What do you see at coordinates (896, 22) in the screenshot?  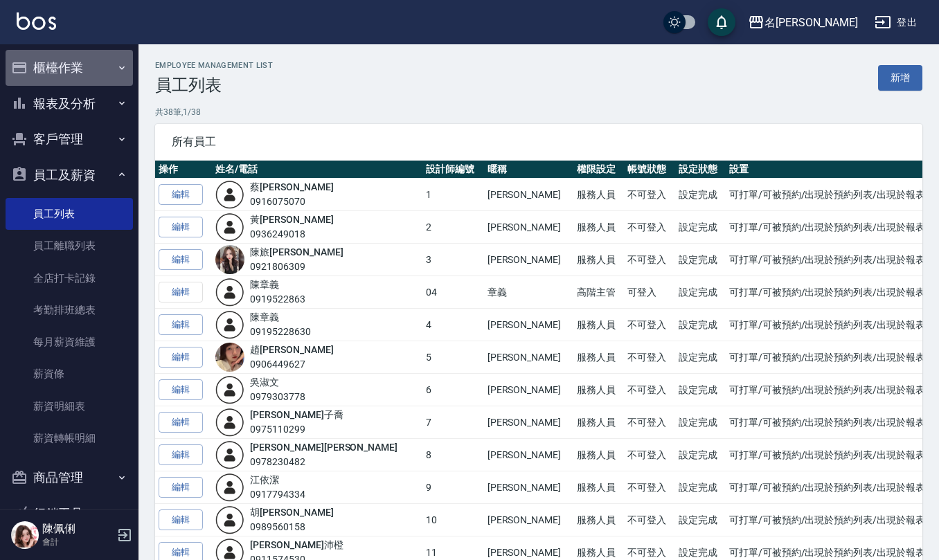 I see `button: 登出` at bounding box center [896, 22].